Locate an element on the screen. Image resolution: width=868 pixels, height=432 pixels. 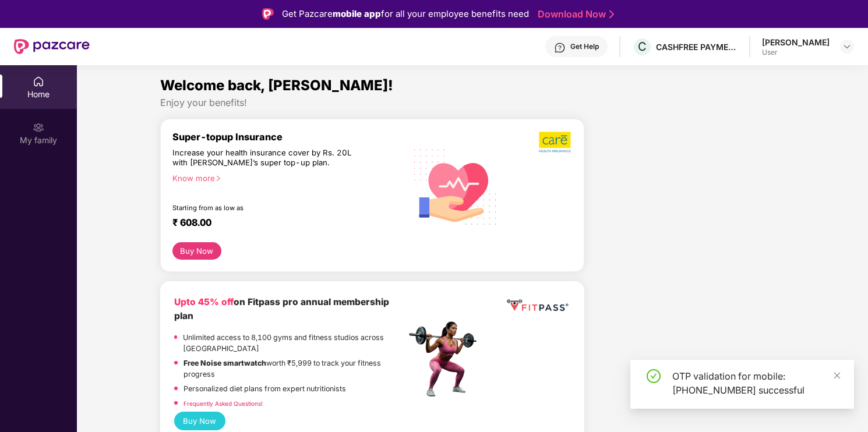
img: b5dec4f62d2307b9de63beb79f102df3.png is located at coordinates (555, 142).